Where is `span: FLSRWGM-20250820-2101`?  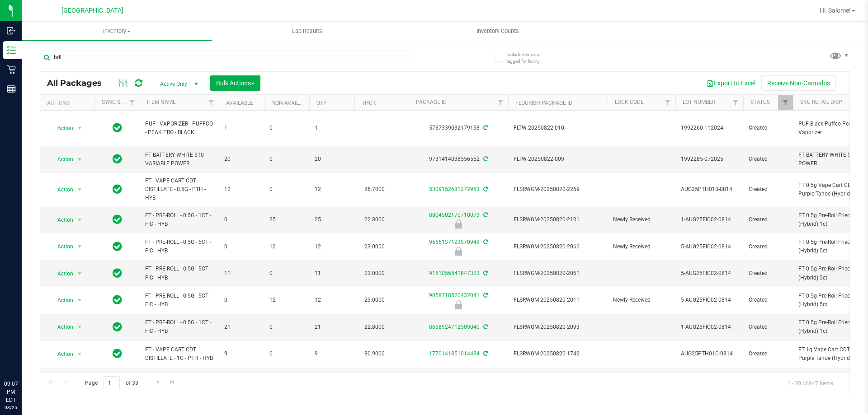 span: FLSRWGM-20250820-2101 is located at coordinates (558, 220).